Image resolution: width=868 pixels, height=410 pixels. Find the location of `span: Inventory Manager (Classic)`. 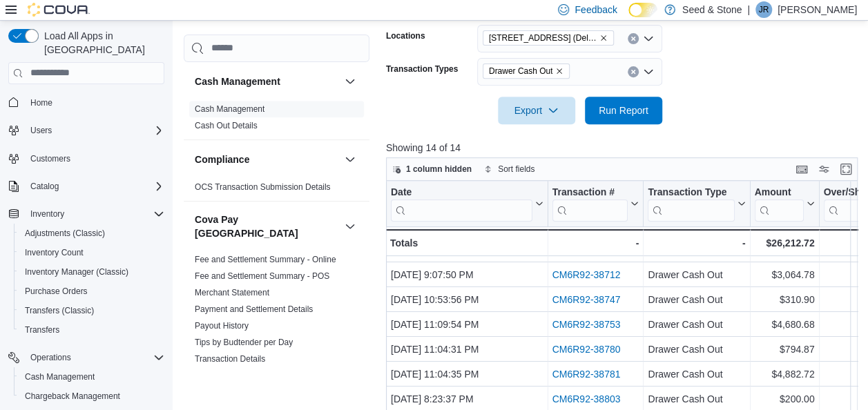

span: Inventory Manager (Classic) is located at coordinates (77, 272).